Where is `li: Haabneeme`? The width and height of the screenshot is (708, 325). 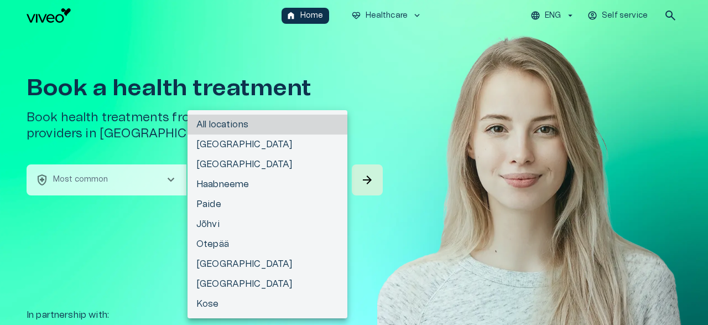
li: Haabneeme is located at coordinates (267, 184).